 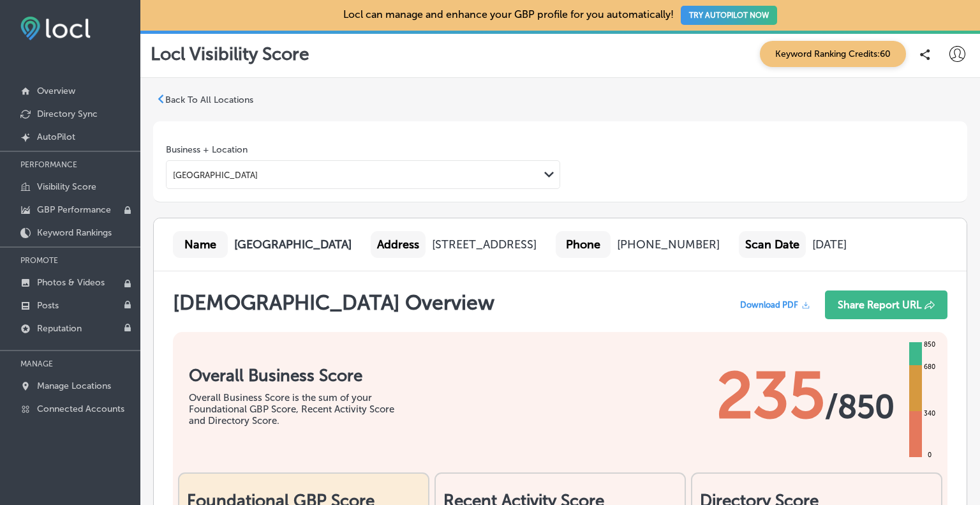 I want to click on p: Photos & Videos, so click(x=71, y=282).